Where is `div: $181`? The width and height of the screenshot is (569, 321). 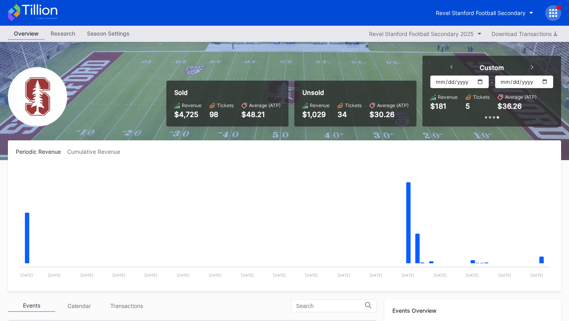
div: $181 is located at coordinates (438, 106).